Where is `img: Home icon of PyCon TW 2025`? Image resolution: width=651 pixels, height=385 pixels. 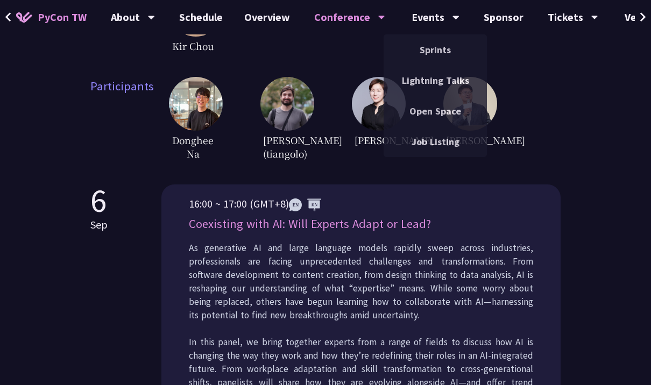 img: Home icon of PyCon TW 2025 is located at coordinates (24, 17).